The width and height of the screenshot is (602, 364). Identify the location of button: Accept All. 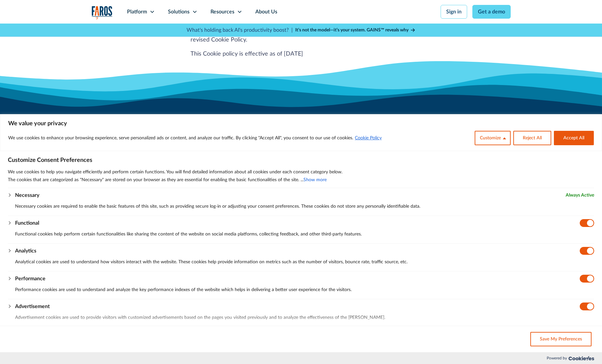
(574, 138).